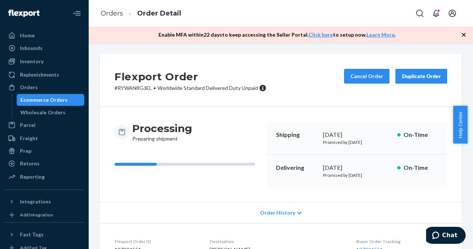 The image size is (473, 249). I want to click on a: Replenishments, so click(44, 75).